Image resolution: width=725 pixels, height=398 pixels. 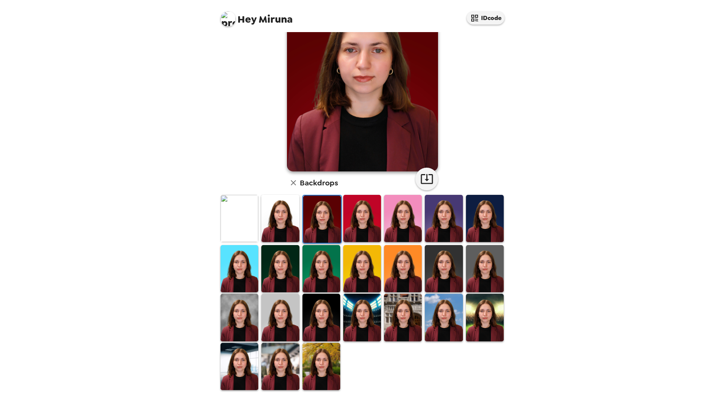 What do you see at coordinates (319, 183) in the screenshot?
I see `h6: Backdrops` at bounding box center [319, 183].